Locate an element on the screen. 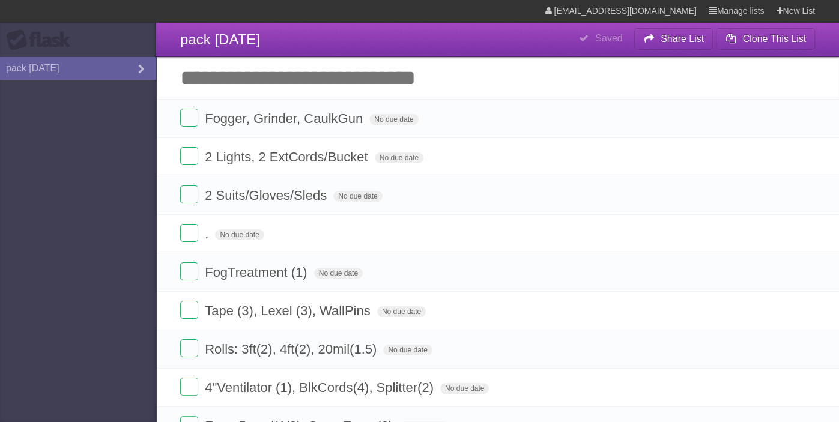  span: Rolls: 3ft(2), 4ft(2), 20mil(1.5) is located at coordinates (292, 349).